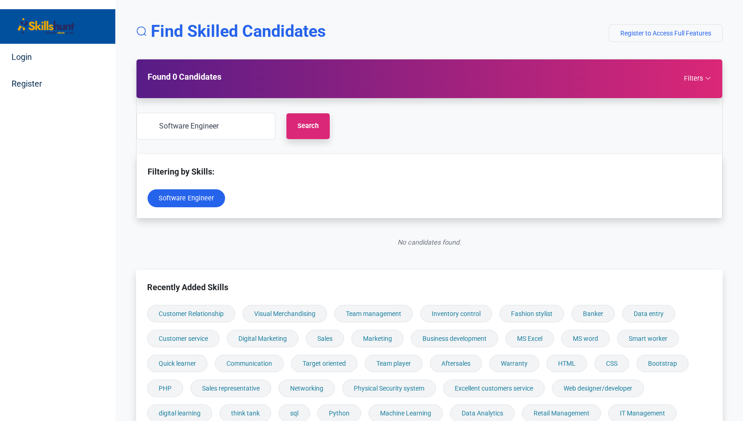 The width and height of the screenshot is (743, 421). What do you see at coordinates (191, 314) in the screenshot?
I see `a: Customer Relationship` at bounding box center [191, 314].